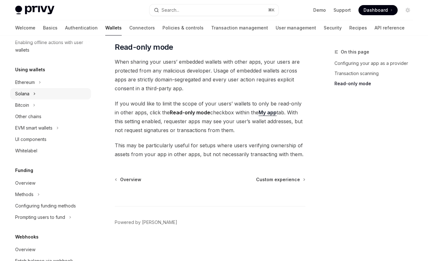 The width and height of the screenshot is (428, 261). I want to click on div: Ethereum, so click(25, 82).